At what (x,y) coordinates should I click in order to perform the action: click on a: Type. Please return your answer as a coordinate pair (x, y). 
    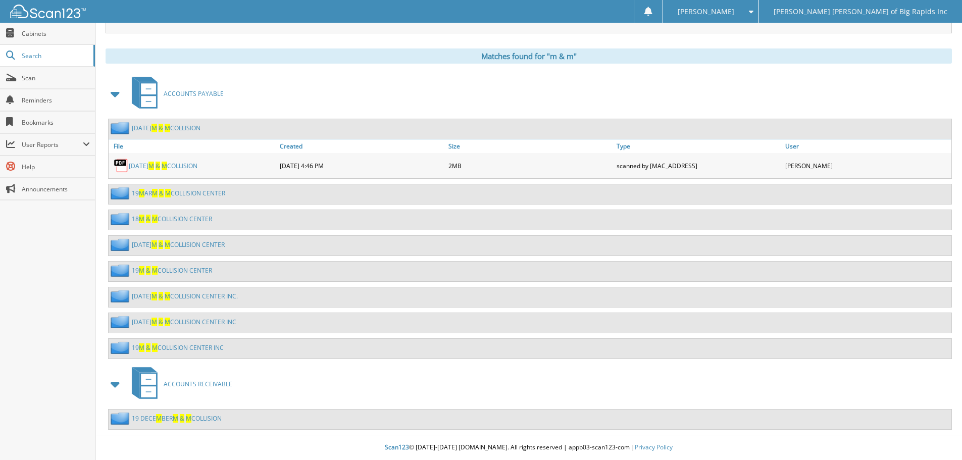
    Looking at the image, I should click on (699, 146).